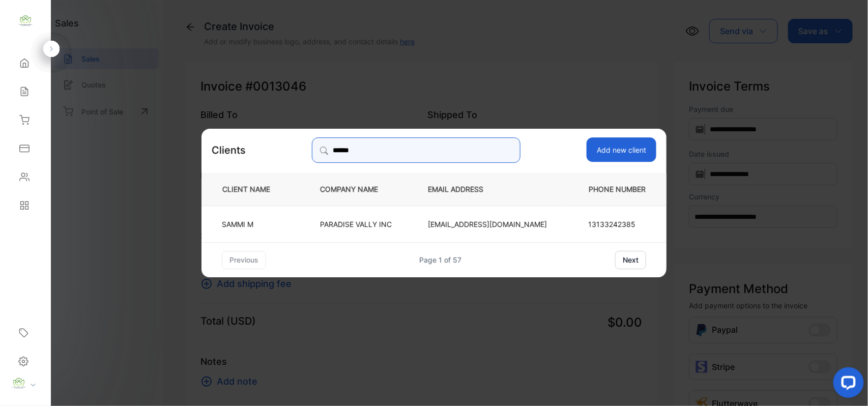 The height and width of the screenshot is (406, 868). What do you see at coordinates (253, 189) in the screenshot?
I see `p: CLIENT NAME` at bounding box center [253, 189].